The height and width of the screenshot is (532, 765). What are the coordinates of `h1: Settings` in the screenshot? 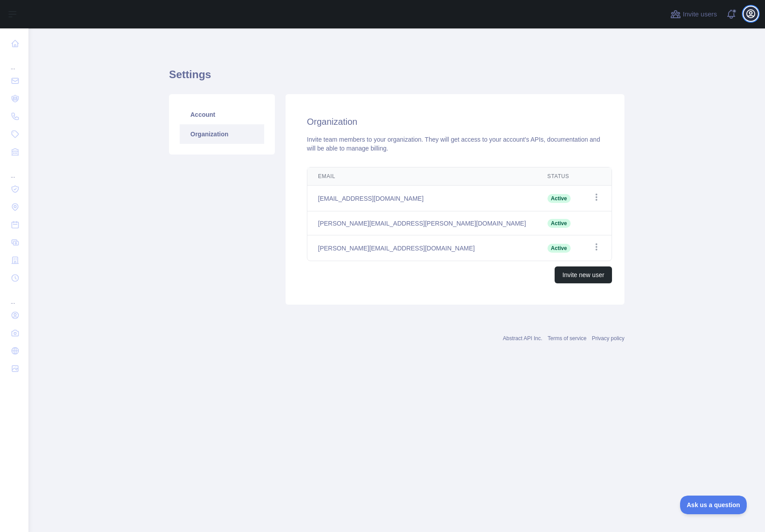 It's located at (396, 78).